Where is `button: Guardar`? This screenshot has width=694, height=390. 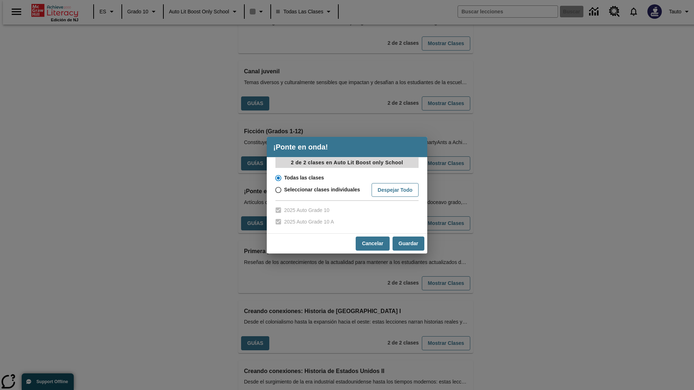 button: Guardar is located at coordinates (408, 244).